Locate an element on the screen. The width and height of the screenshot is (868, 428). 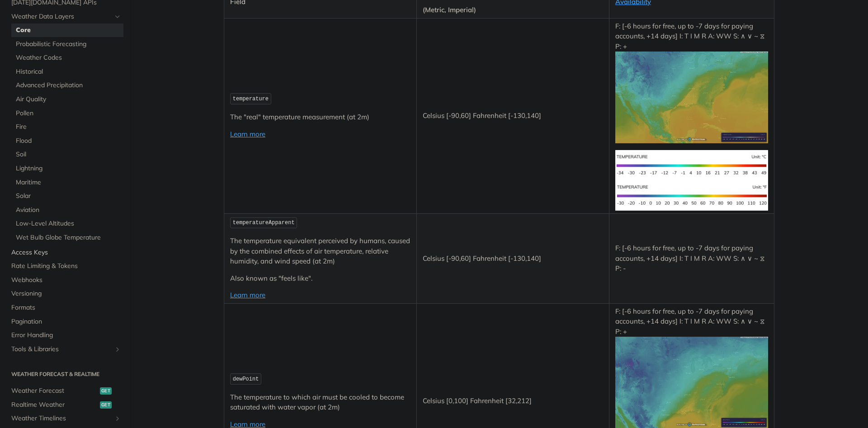
span: Tools & Libraries is located at coordinates (62, 349).